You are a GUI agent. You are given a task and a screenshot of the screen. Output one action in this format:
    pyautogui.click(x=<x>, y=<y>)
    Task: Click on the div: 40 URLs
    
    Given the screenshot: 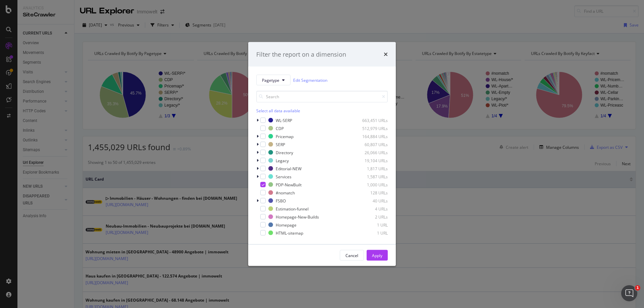 What is the action you would take?
    pyautogui.click(x=371, y=200)
    